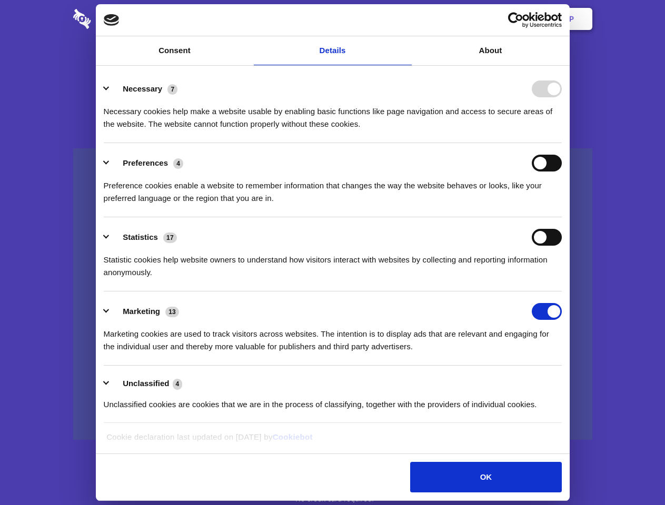 The height and width of the screenshot is (505, 665). What do you see at coordinates (500, 19) in the screenshot?
I see `a: Login` at bounding box center [500, 19].